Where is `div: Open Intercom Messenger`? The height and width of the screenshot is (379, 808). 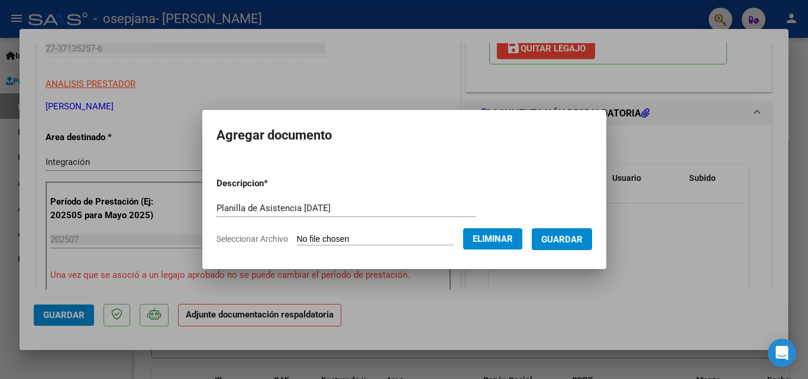 div: Open Intercom Messenger is located at coordinates (782, 353).